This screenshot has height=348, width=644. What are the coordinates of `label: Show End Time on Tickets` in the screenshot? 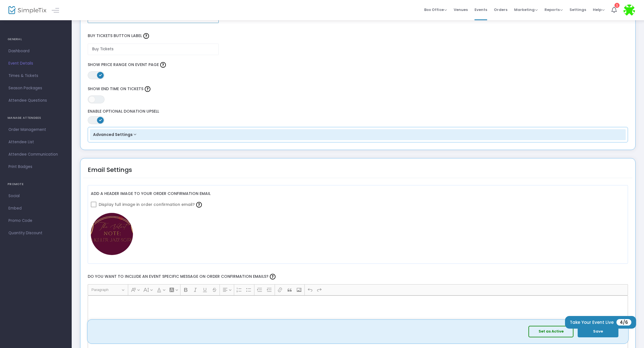 It's located at (358, 89).